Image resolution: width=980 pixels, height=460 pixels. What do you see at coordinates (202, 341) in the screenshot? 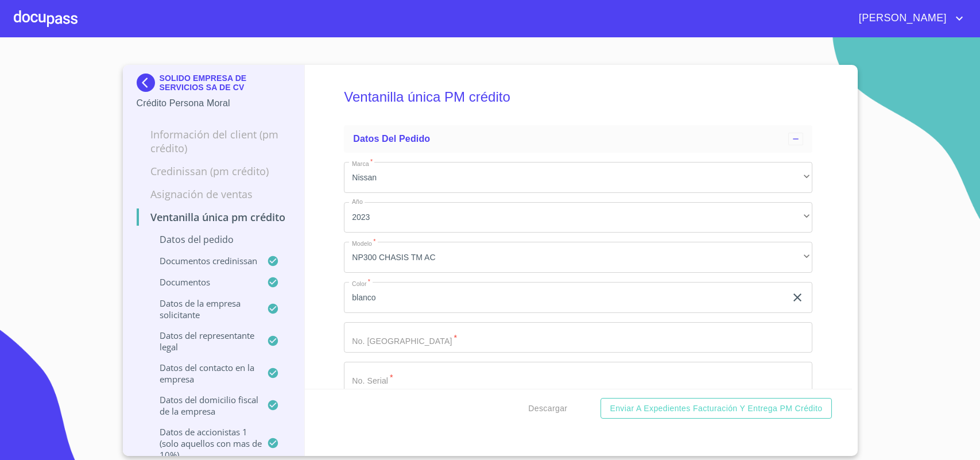
I see `p: Datos del representante legal` at bounding box center [202, 341].